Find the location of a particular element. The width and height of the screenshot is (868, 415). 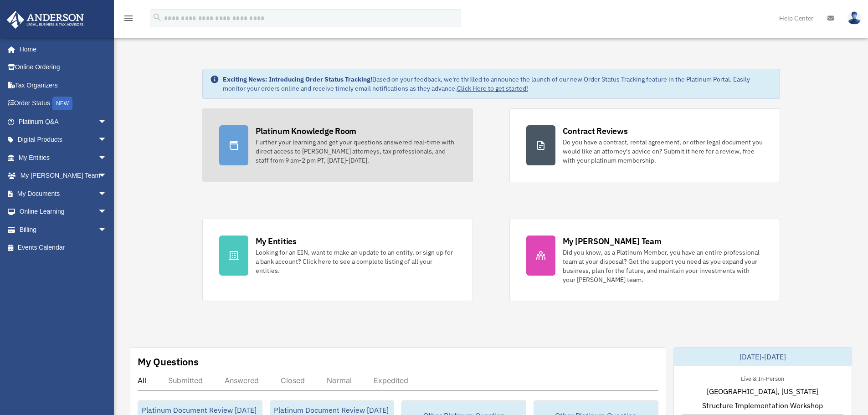

a: My Entities Looking for an EIN, want to make an update to an entity, or sign up for a bank accoun... is located at coordinates (338, 260).